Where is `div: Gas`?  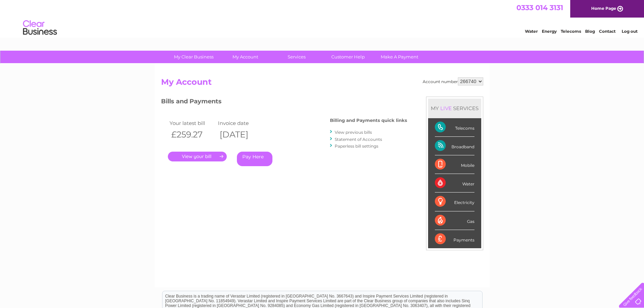 div: Gas is located at coordinates (454, 220).